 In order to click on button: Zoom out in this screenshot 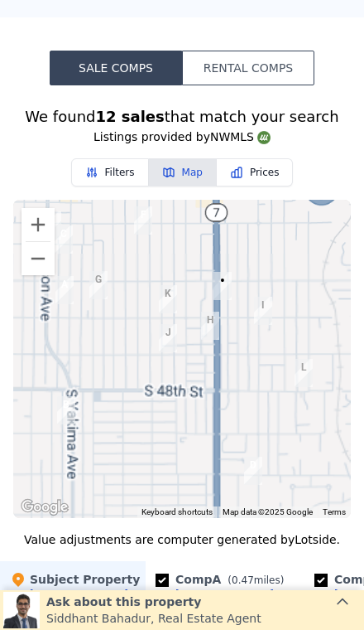, I will do `click(38, 259)`.